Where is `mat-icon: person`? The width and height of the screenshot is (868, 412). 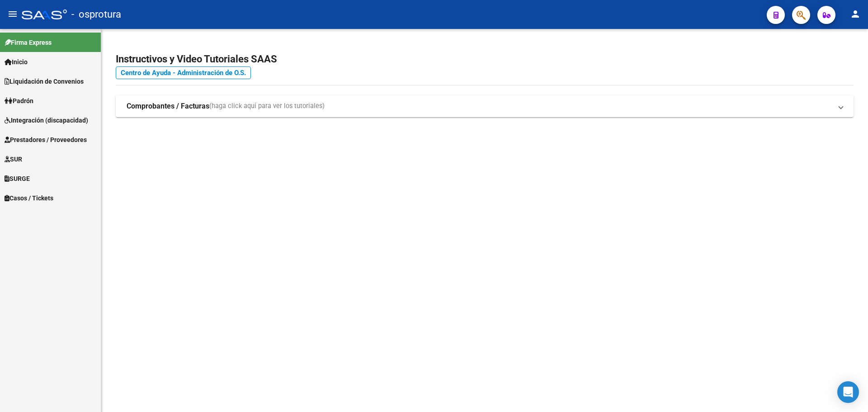
mat-icon: person is located at coordinates (855, 14).